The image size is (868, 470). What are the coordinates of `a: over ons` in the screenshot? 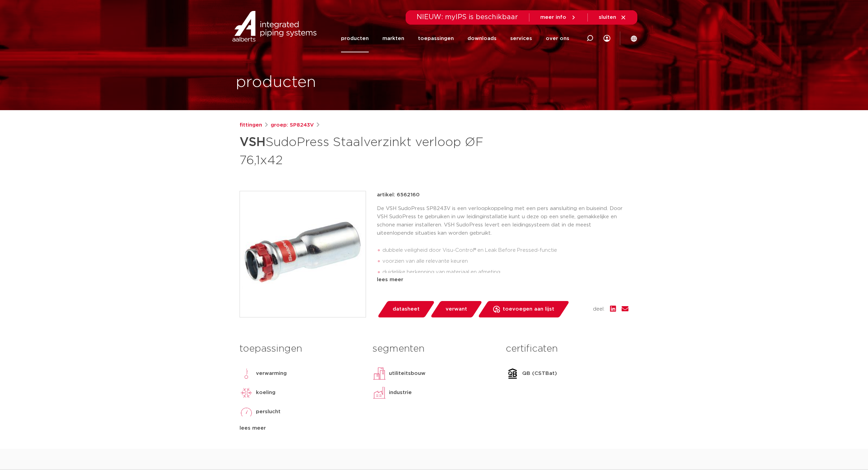 It's located at (557, 39).